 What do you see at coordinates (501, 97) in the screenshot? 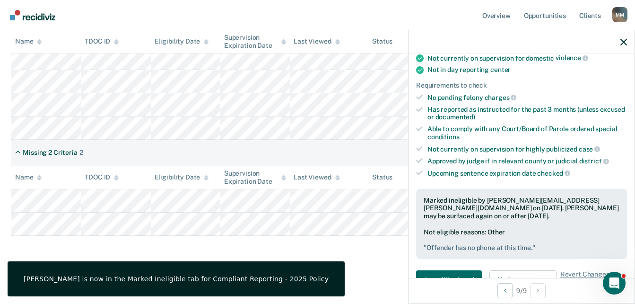
I see `span: charges` at bounding box center [501, 97].